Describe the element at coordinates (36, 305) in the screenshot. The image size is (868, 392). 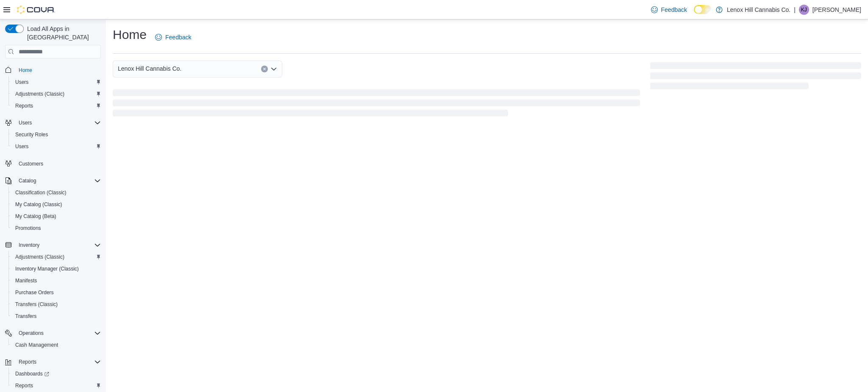
I see `a: Transfers (Classic)` at that location.